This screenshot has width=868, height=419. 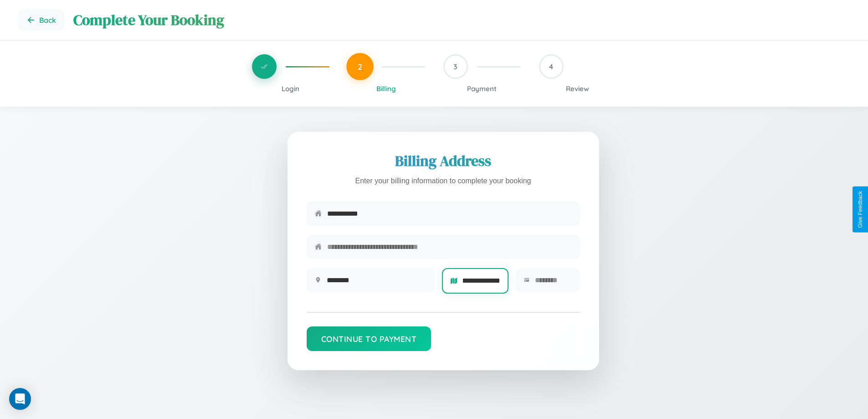 I want to click on span: 4, so click(x=551, y=67).